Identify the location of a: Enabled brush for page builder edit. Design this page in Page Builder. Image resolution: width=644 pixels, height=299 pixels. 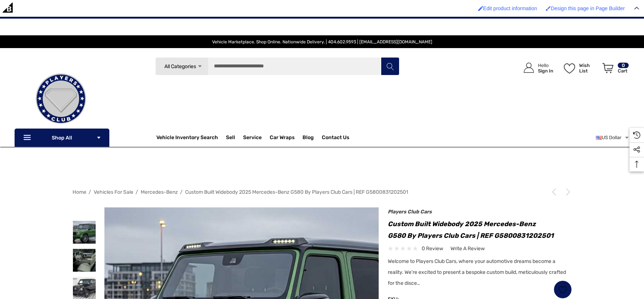
(585, 8).